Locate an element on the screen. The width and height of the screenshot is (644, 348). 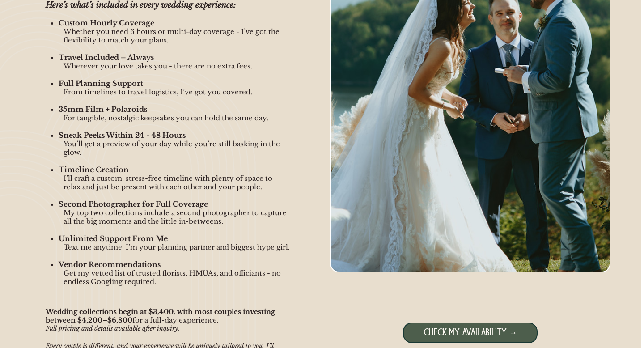
span: Second Photographer for Full Coverage is located at coordinates (133, 204).